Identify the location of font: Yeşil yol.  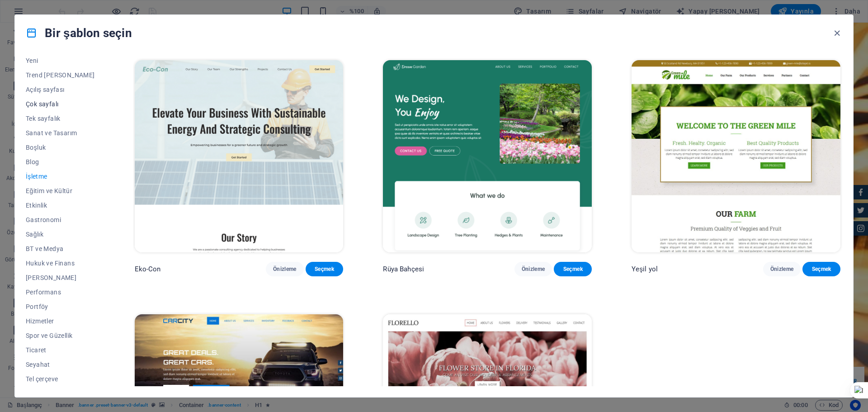
(645, 269).